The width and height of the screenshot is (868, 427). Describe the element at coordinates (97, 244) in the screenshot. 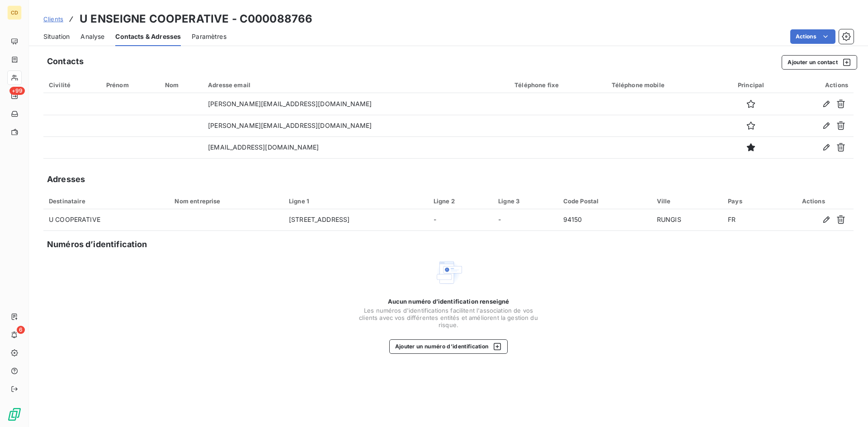

I see `h5: Numéros d’identification` at that location.